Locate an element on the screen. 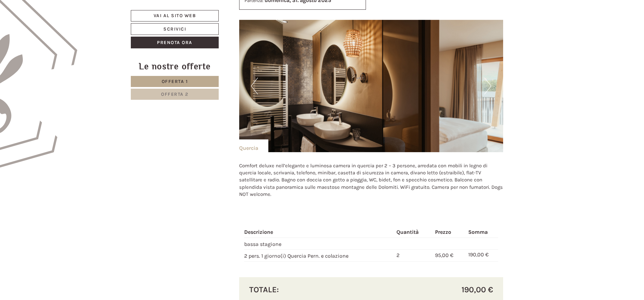 The height and width of the screenshot is (300, 644). span: 190,00 € is located at coordinates (477, 289).